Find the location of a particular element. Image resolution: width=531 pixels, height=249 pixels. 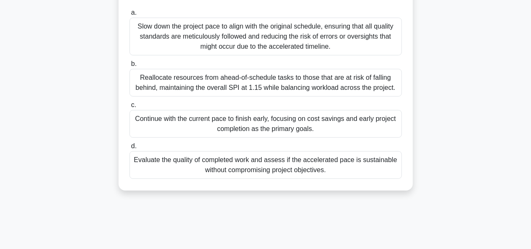

div: Evaluate the quality of completed work and assess if the accelerated pace is sustainable without ... is located at coordinates (266, 165).